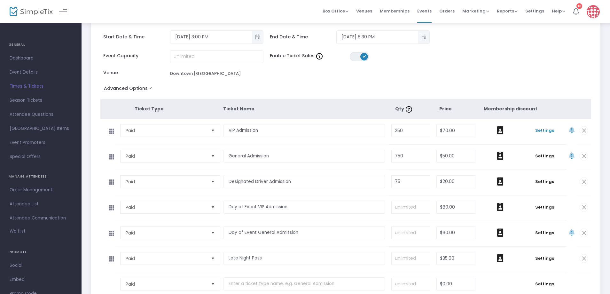  Describe the element at coordinates (41, 176) in the screenshot. I see `h4: MANAGE ATTENDEES` at that location.